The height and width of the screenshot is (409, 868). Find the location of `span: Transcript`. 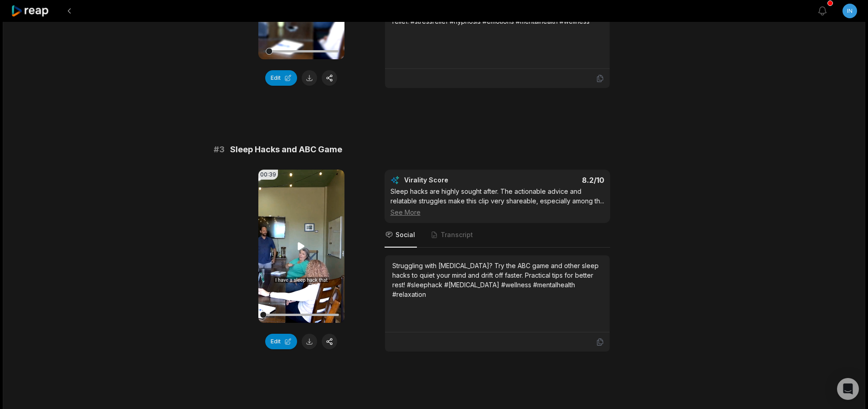

span: Transcript is located at coordinates (457, 235).